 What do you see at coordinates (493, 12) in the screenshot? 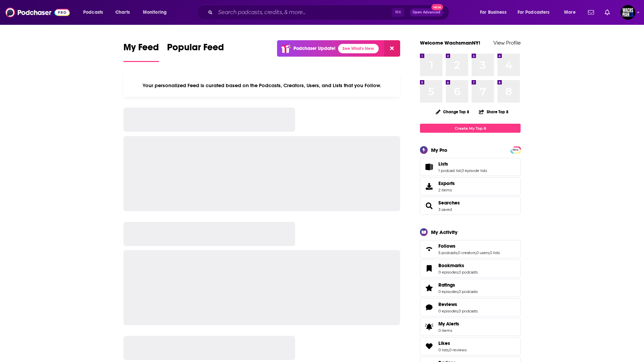
I see `span: For Business` at bounding box center [493, 12].